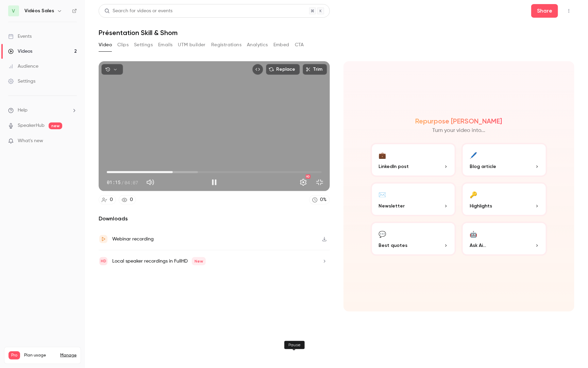  What do you see at coordinates (138, 11) in the screenshot?
I see `div: Search for videos or events` at bounding box center [138, 11].